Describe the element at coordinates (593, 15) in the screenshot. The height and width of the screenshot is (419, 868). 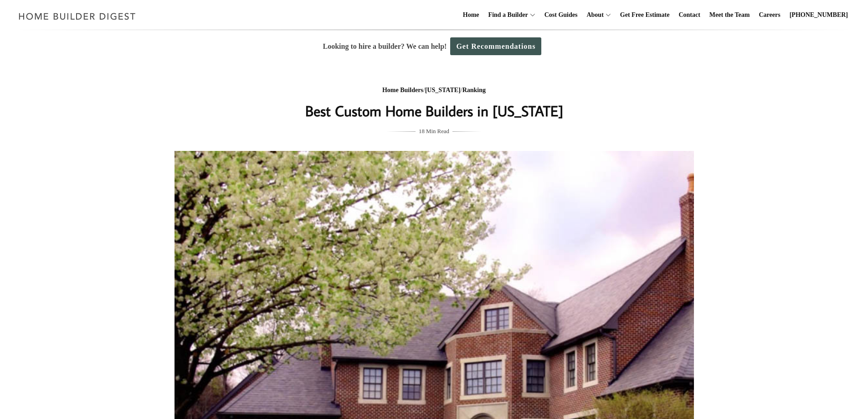
I see `a: About` at that location.